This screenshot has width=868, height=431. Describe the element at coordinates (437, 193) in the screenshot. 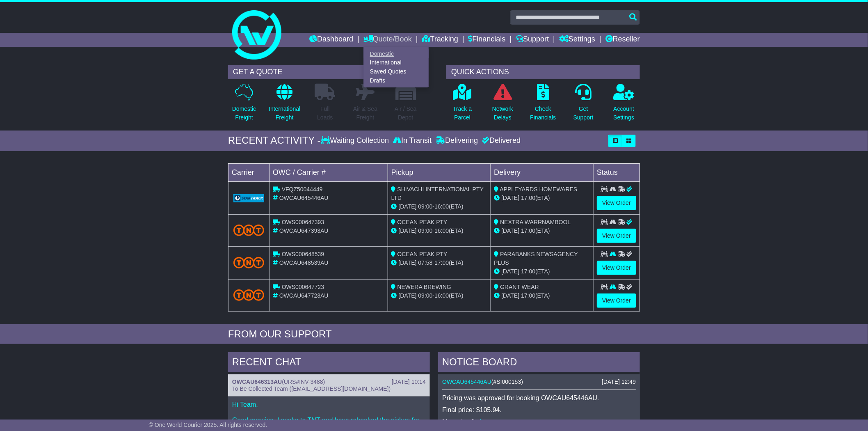

I see `span: SHIVACHI INTERNATIONAL PTY LTD` at that location.